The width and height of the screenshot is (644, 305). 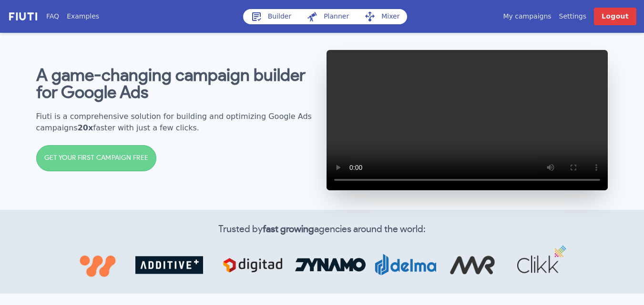 What do you see at coordinates (328, 17) in the screenshot?
I see `a: Planner` at bounding box center [328, 17].